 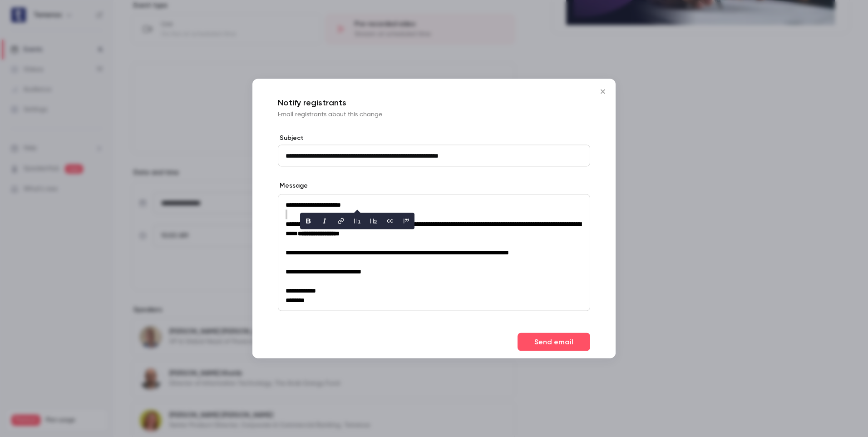 What do you see at coordinates (434, 138) in the screenshot?
I see `label: Subject` at bounding box center [434, 138].